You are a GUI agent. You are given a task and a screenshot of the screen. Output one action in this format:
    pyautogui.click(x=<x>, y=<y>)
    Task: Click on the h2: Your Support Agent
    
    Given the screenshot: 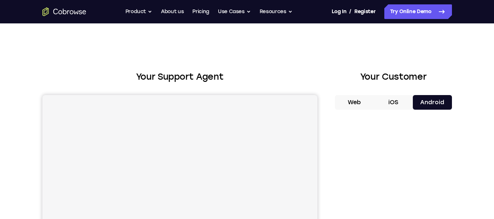 What is the action you would take?
    pyautogui.click(x=180, y=77)
    